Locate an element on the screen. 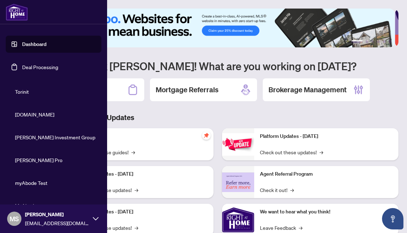 The image size is (407, 233). button: 5 is located at coordinates (384, 42).